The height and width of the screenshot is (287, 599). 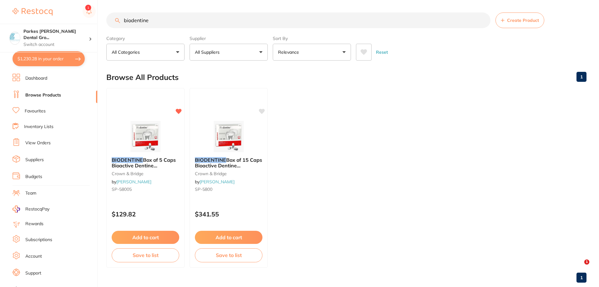 I want to click on b: BIODENTINE Box of 15 Caps Bioactive Dentine Substitute, so click(x=229, y=163).